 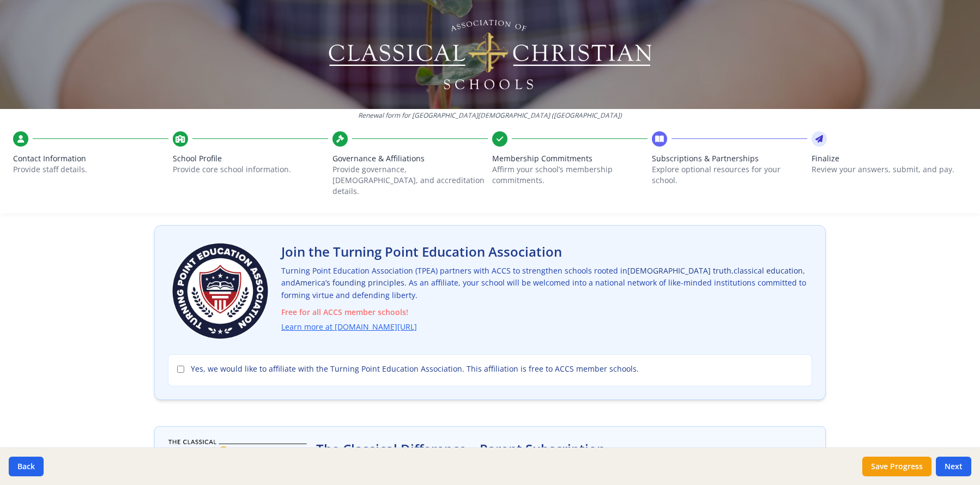 I want to click on p: Affirm your school’s membership commitments., so click(x=570, y=175).